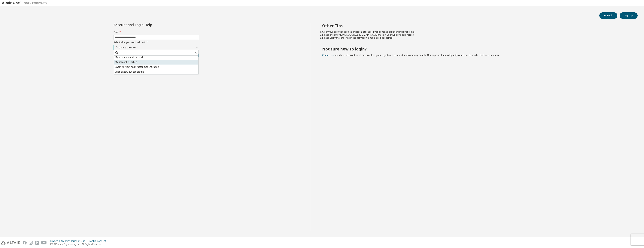  What do you see at coordinates (328, 55) in the screenshot?
I see `a: Contact us` at bounding box center [328, 55].